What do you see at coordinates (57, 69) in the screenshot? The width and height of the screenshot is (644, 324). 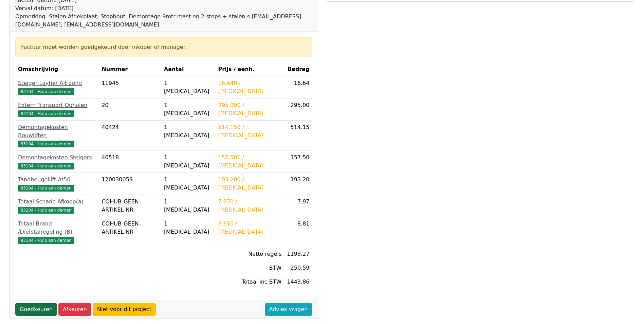 I see `th: Omschrijving` at bounding box center [57, 69].